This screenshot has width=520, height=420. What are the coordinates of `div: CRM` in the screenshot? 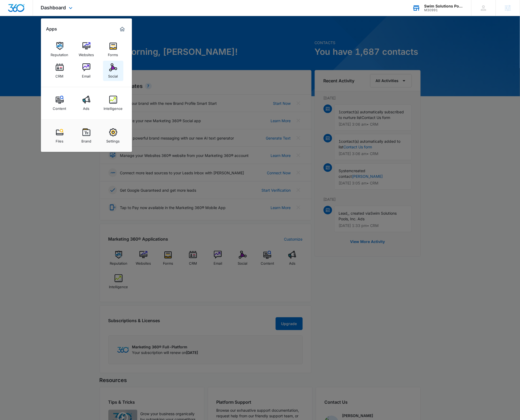 It's located at (60, 75).